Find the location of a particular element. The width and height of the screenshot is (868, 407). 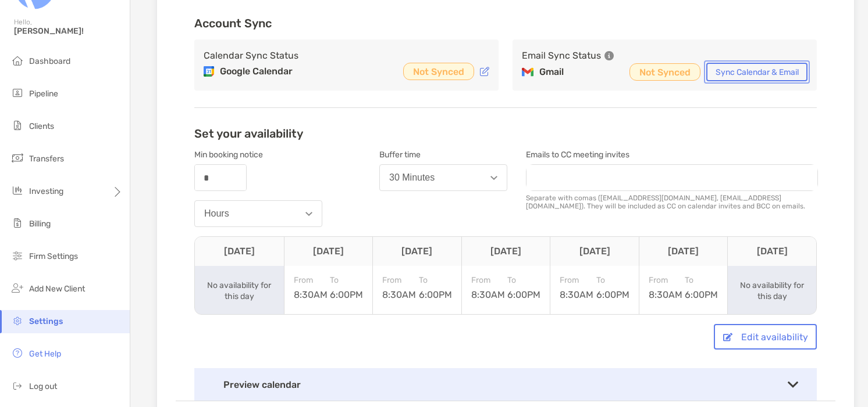

button: Edit availability is located at coordinates (764, 337).